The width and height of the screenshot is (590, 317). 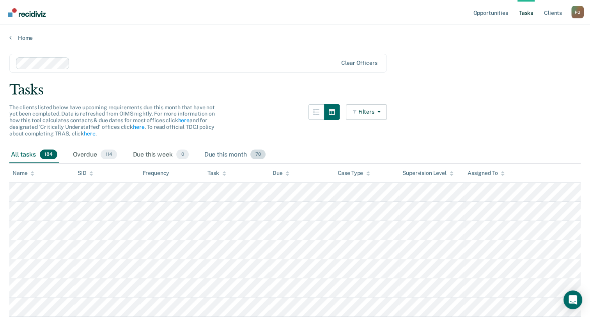 I want to click on div: Open Intercom Messenger, so click(x=573, y=300).